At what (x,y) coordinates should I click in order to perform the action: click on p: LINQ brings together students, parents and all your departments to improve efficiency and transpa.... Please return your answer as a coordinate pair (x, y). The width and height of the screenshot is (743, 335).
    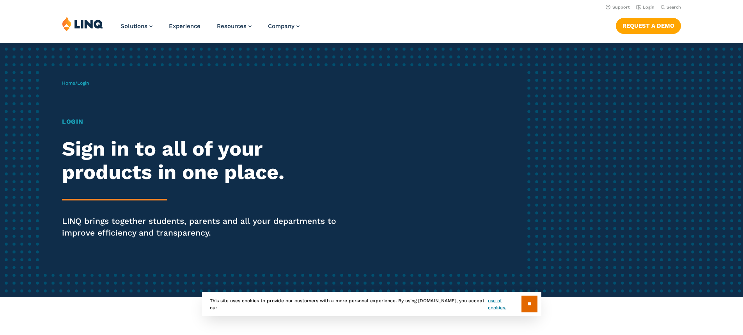
    Looking at the image, I should click on (205, 227).